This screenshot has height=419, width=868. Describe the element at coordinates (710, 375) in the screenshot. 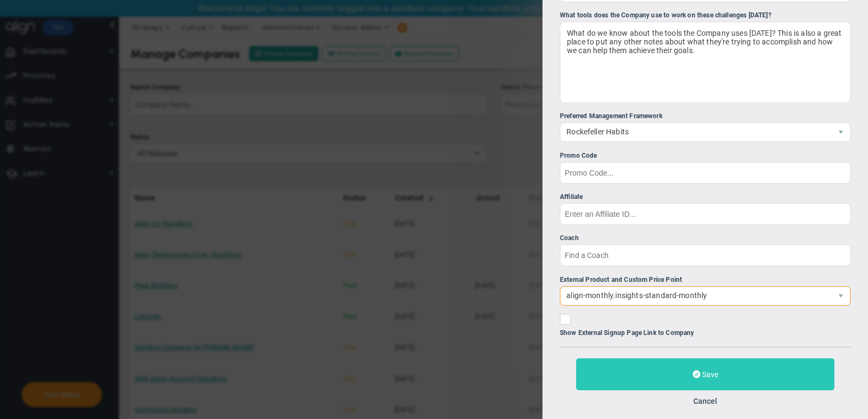

I see `span: Save` at that location.